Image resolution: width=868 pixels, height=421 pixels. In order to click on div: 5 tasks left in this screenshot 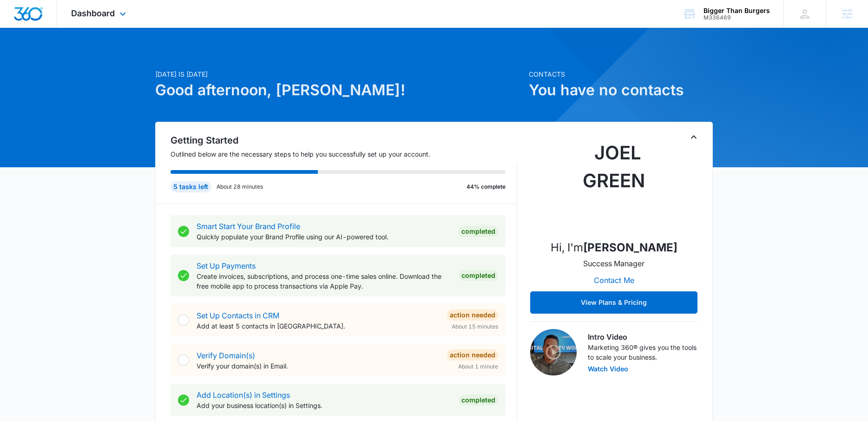, I will do `click(190, 186)`.